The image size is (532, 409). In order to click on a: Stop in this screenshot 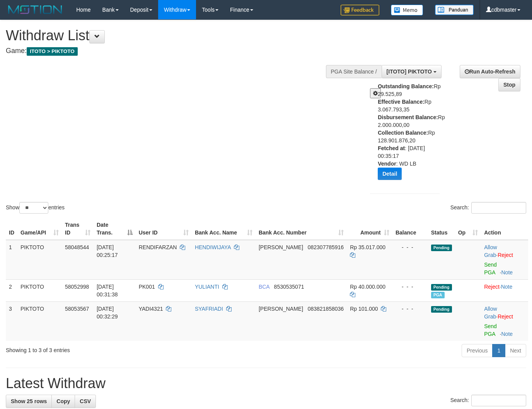, I will do `click(509, 85)`.